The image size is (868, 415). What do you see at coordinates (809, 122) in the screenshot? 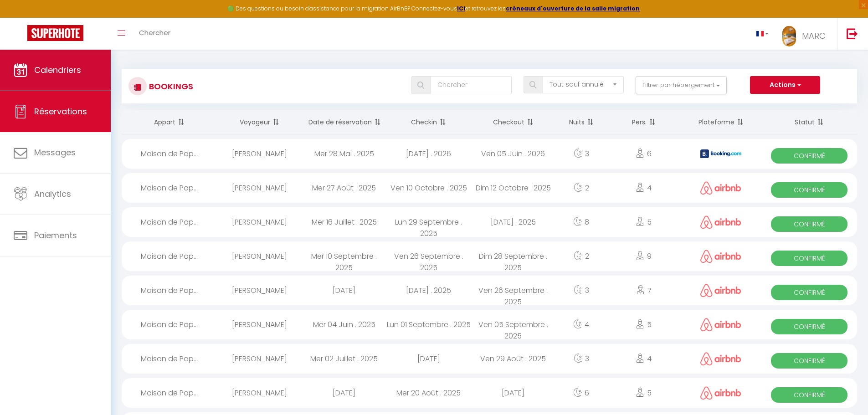
I see `th: Sort by status` at bounding box center [809, 122].